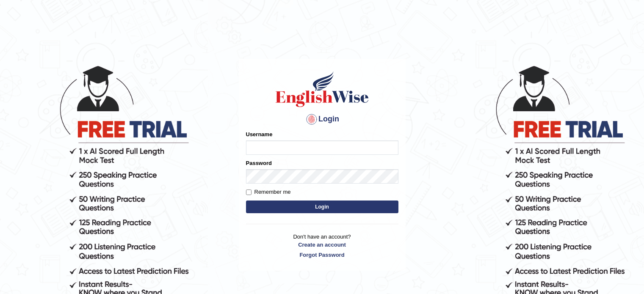 The image size is (644, 294). Describe the element at coordinates (268, 192) in the screenshot. I see `label: Remember me` at that location.